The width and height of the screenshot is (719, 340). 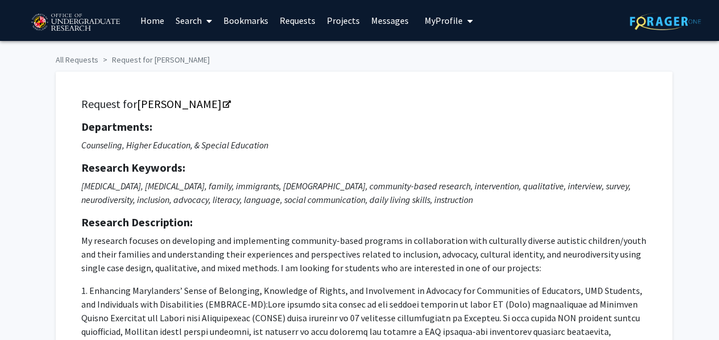 What do you see at coordinates (116, 126) in the screenshot?
I see `strong: Departments:` at bounding box center [116, 126].